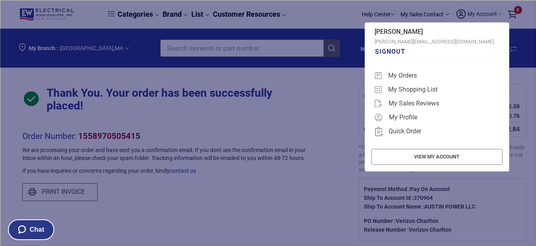  I want to click on span: My Sales Reviews, so click(414, 104).